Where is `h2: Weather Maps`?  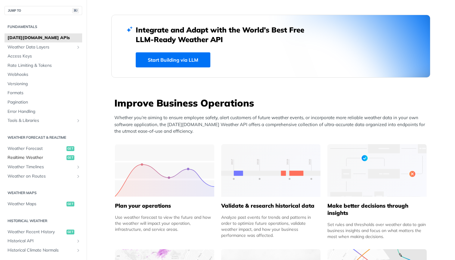 h2: Weather Maps is located at coordinates (43, 193).